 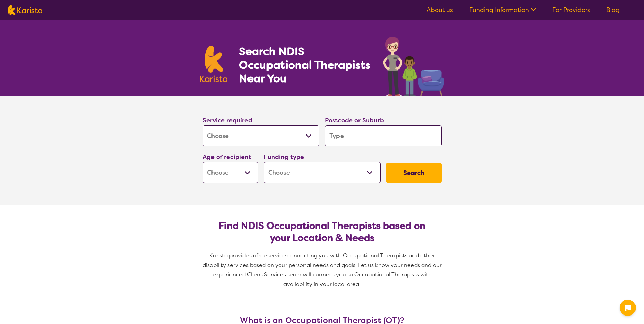 What do you see at coordinates (612, 10) in the screenshot?
I see `a: Blog` at bounding box center [612, 10].